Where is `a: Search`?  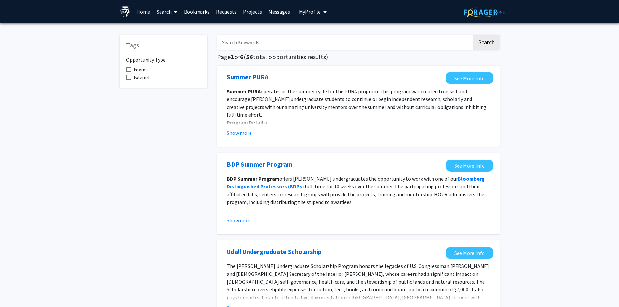
a: Search is located at coordinates (167, 12).